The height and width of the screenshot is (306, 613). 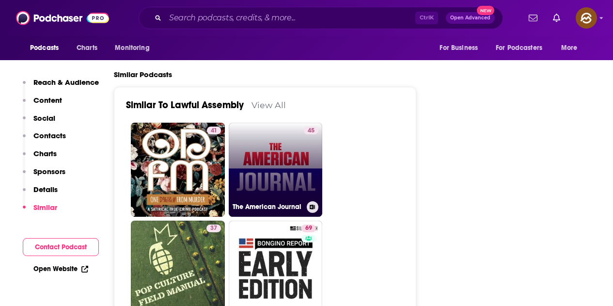 I want to click on button: Details, so click(x=40, y=193).